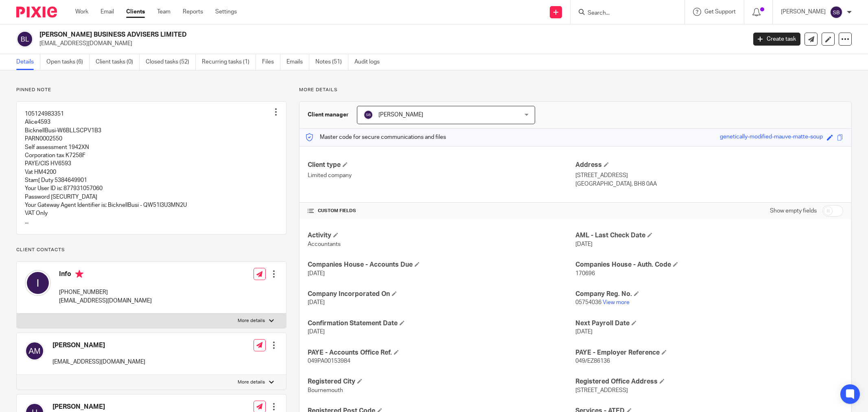 Image resolution: width=868 pixels, height=412 pixels. I want to click on input: Search, so click(624, 14).